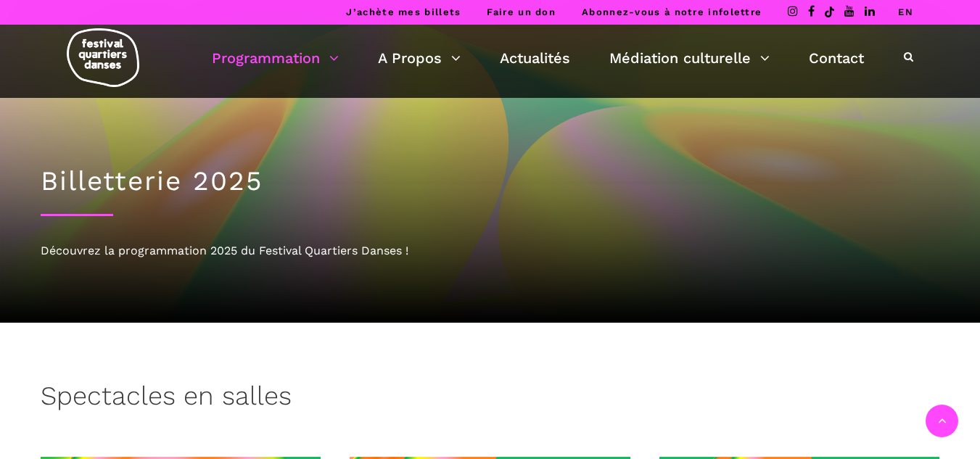 Image resolution: width=980 pixels, height=459 pixels. Describe the element at coordinates (403, 11) in the screenshot. I see `a: J’achète mes billets` at that location.